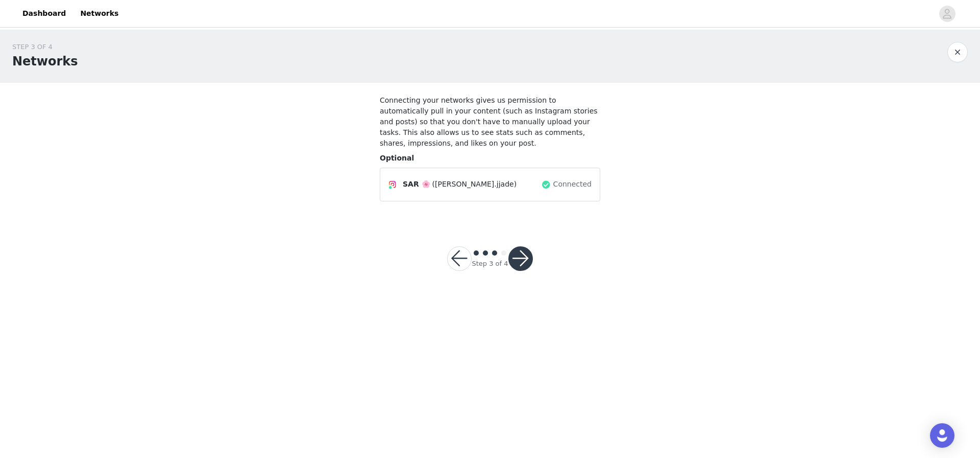 The height and width of the screenshot is (458, 980). Describe the element at coordinates (99, 13) in the screenshot. I see `a: Networks` at that location.